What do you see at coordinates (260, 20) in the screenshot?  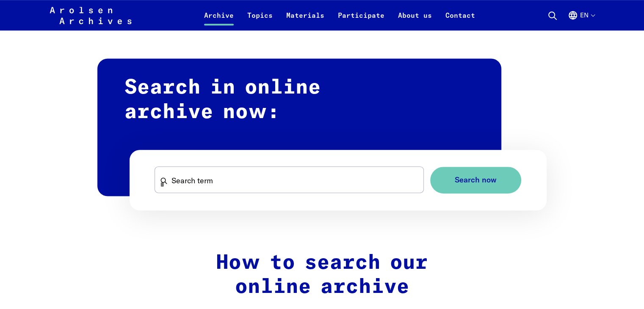 I see `a: Topics` at bounding box center [260, 20].